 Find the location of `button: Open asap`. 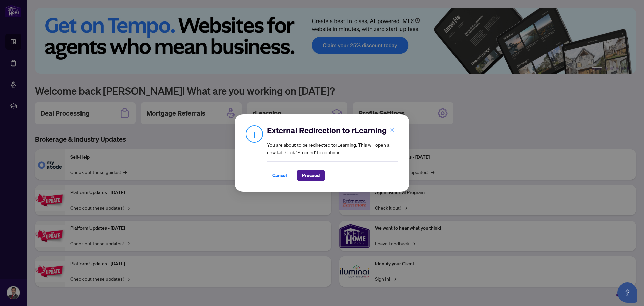

button: Open asap is located at coordinates (627, 292).